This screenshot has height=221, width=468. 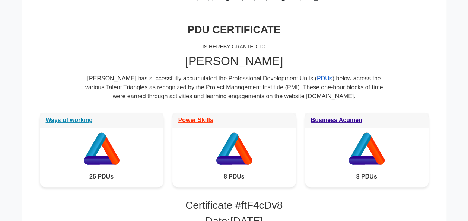 I want to click on a: Power Skills, so click(x=196, y=120).